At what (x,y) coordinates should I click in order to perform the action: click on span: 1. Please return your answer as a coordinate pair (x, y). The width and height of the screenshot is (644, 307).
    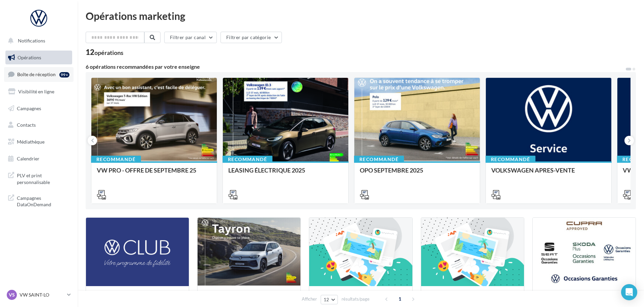
    Looking at the image, I should click on (400, 299).